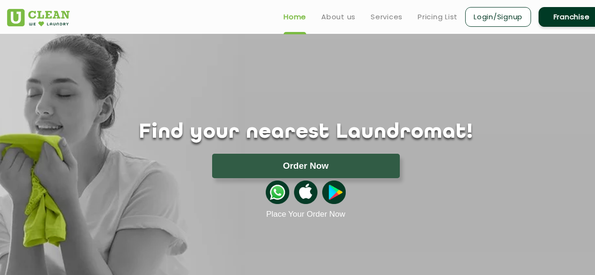 The height and width of the screenshot is (275, 595). What do you see at coordinates (38, 17) in the screenshot?
I see `img: UClean Laundry and Dry Cleaning` at bounding box center [38, 17].